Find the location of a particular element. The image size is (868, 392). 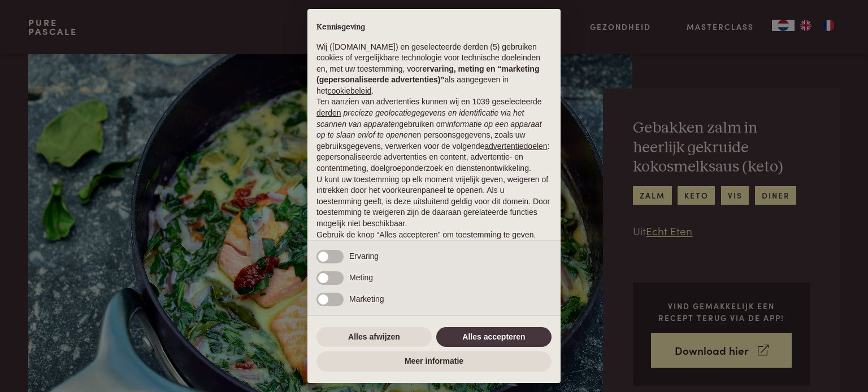

p: Gebruik de knop “Alles accepteren” om toestemming te geven. Gebruik de knop “Alles afwijzen” om d... is located at coordinates (434, 246).